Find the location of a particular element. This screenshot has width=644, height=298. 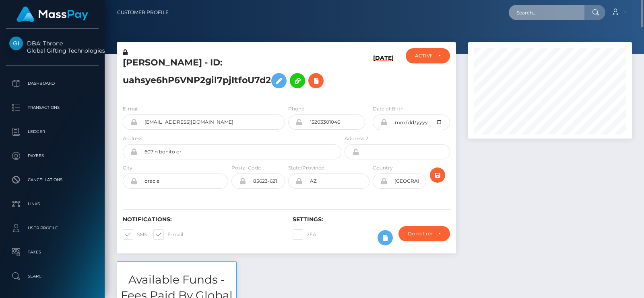

a: Ledger is located at coordinates (52, 132).